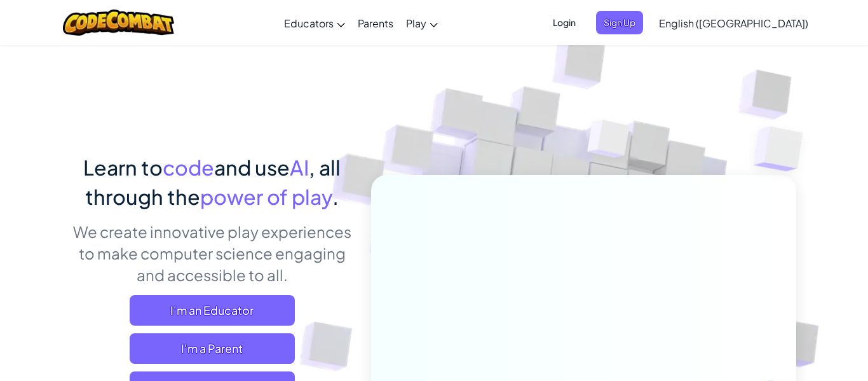 The width and height of the screenshot is (868, 381). Describe the element at coordinates (212, 348) in the screenshot. I see `a: I'm a Parent` at that location.